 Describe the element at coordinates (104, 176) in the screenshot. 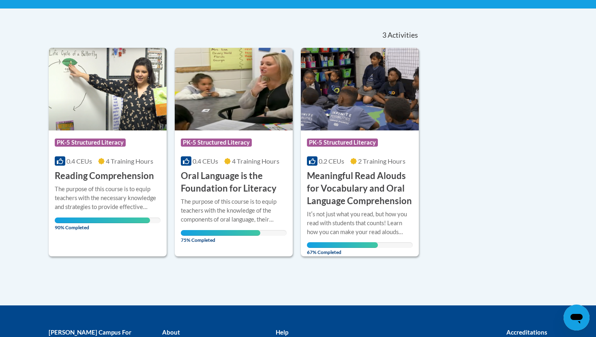

I see `h3: Reading Comprehension` at that location.